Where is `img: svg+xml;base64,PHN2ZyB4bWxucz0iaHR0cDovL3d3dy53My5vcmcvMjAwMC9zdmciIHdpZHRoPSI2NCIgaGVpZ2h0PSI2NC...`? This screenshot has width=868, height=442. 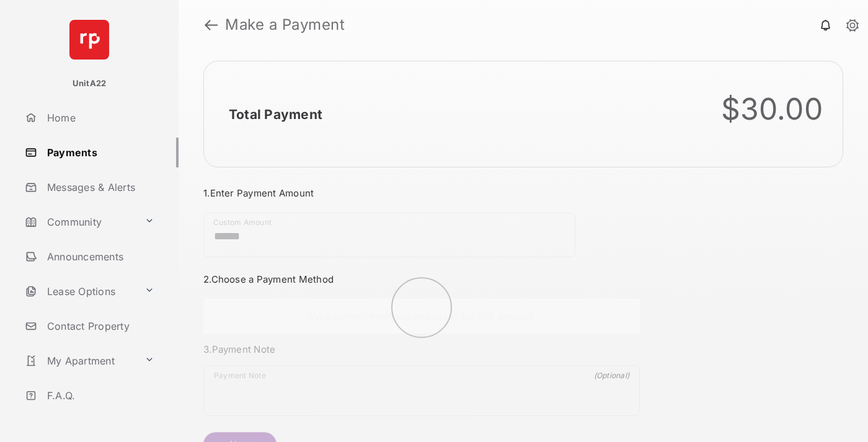
img: svg+xml;base64,PHN2ZyB4bWxucz0iaHR0cDovL3d3dy53My5vcmcvMjAwMC9zdmciIHdpZHRoPSI2NCIgaGVpZ2h0PSI2NC... is located at coordinates (89, 40).